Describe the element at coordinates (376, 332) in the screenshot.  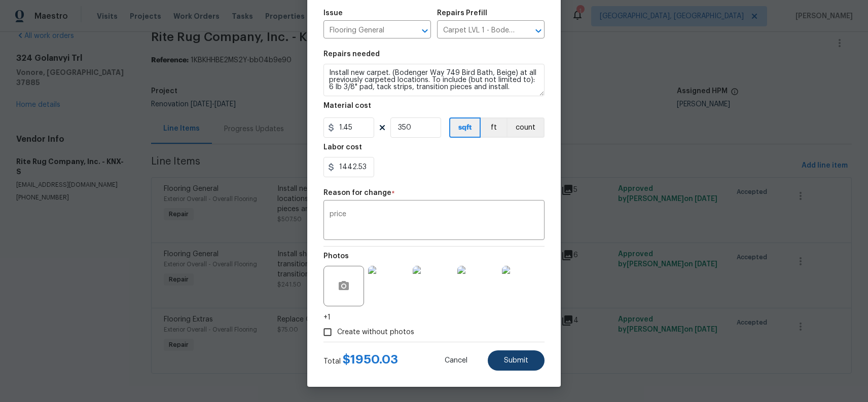
I see `span: Create without photos` at that location.